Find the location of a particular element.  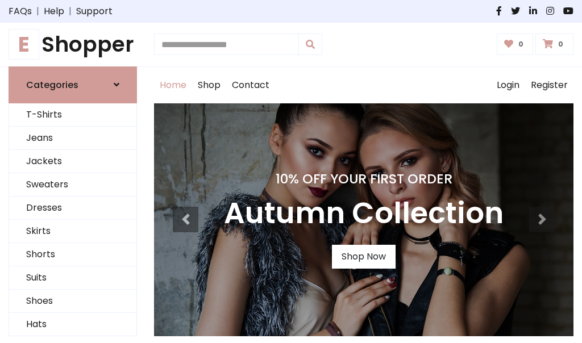

a: Contact is located at coordinates (251, 85).